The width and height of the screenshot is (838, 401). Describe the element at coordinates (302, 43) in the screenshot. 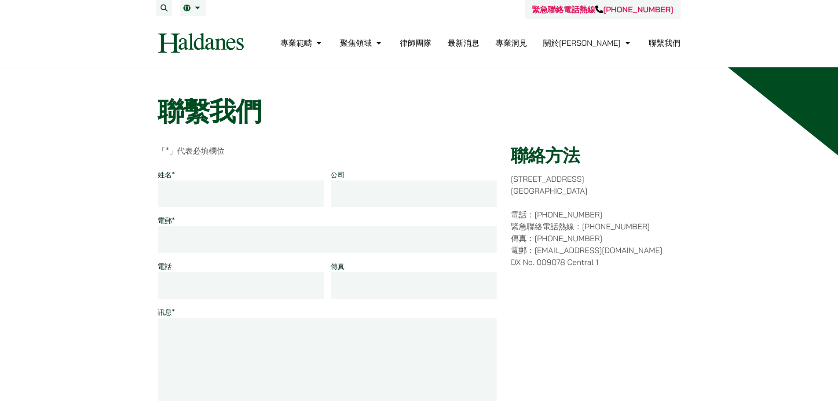

I see `a: 專業範疇` at that location.